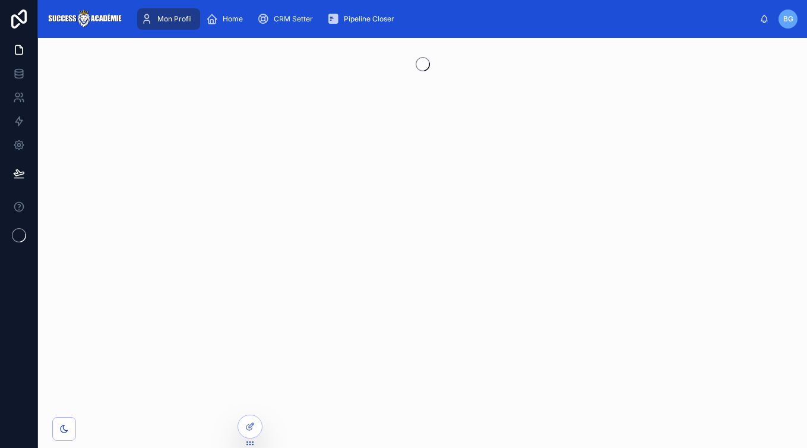 The image size is (807, 448). I want to click on span: CRM Setter, so click(293, 19).